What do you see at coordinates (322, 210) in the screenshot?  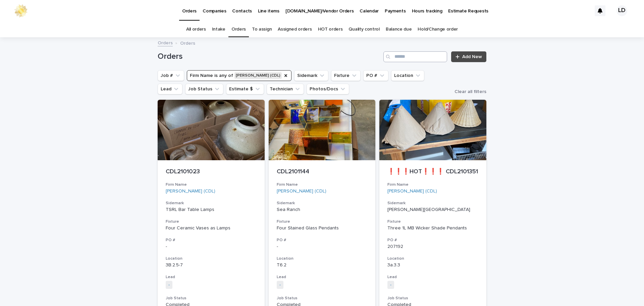 I see `p: Sea Ranch` at bounding box center [322, 210].